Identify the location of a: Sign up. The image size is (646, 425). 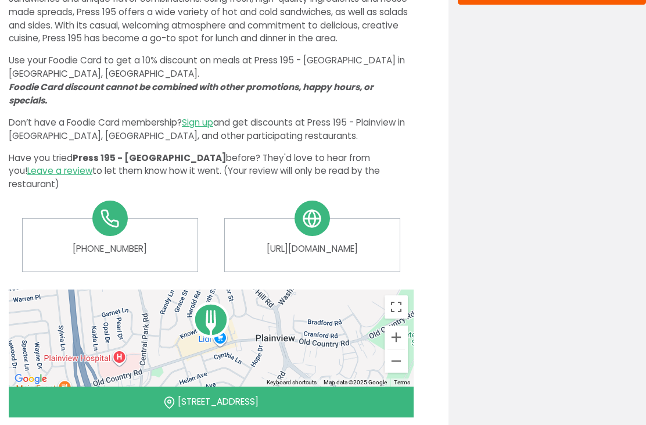
(198, 122).